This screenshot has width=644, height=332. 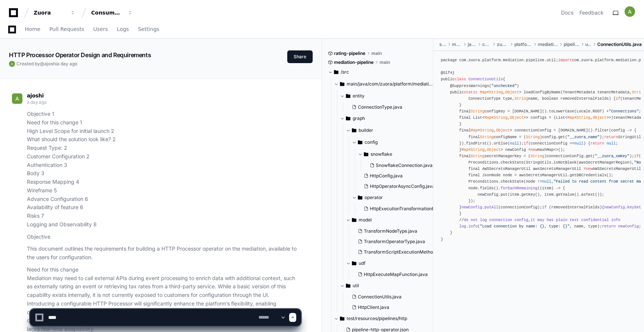 What do you see at coordinates (592, 12) in the screenshot?
I see `button: Feedback` at bounding box center [592, 12].